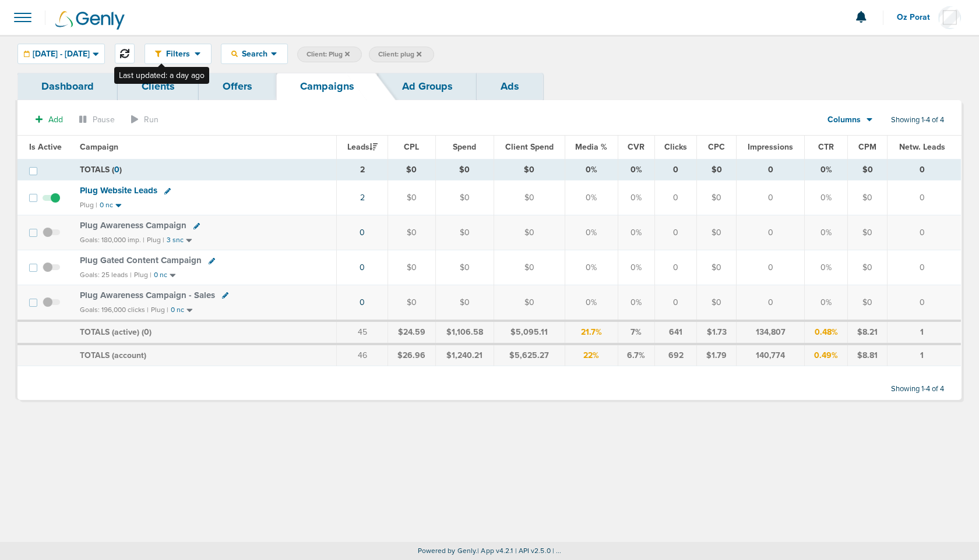  Describe the element at coordinates (178, 54) in the screenshot. I see `span: Filters` at that location.